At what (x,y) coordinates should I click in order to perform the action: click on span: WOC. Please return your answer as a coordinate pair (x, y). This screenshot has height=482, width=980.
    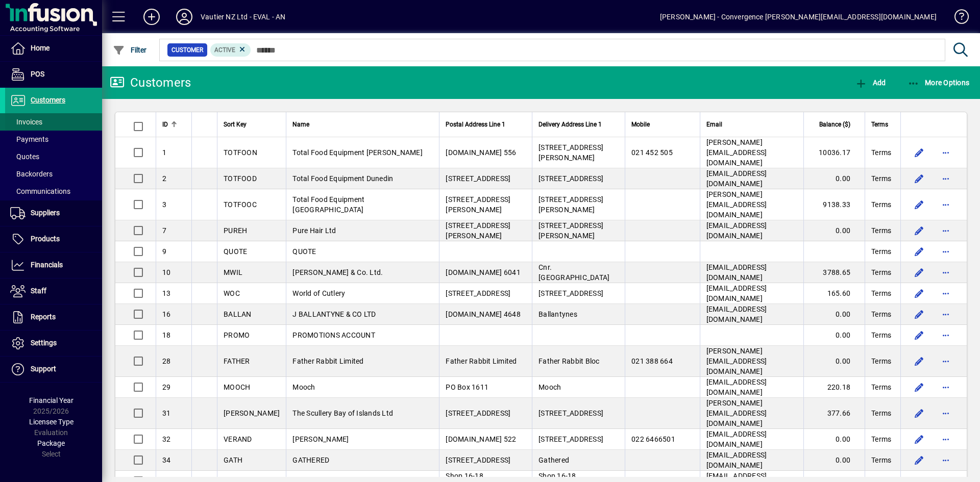
    Looking at the image, I should click on (232, 293).